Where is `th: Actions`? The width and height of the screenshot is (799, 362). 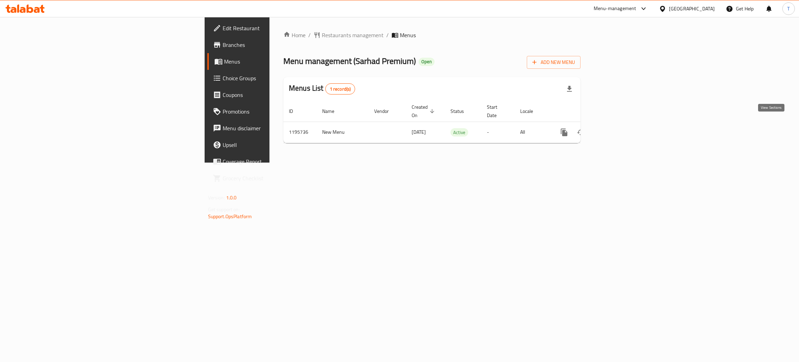
th: Actions is located at coordinates (590, 111).